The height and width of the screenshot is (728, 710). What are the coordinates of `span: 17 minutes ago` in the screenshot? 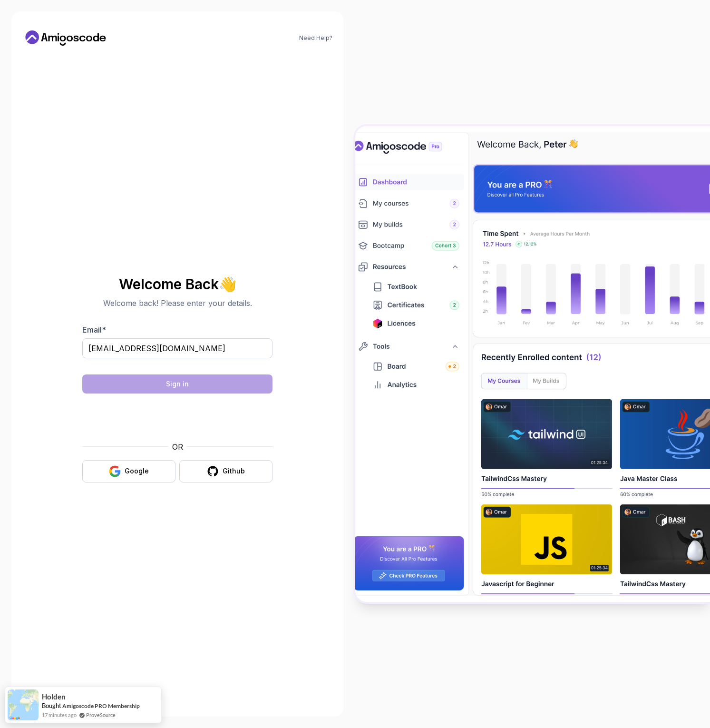 It's located at (59, 714).